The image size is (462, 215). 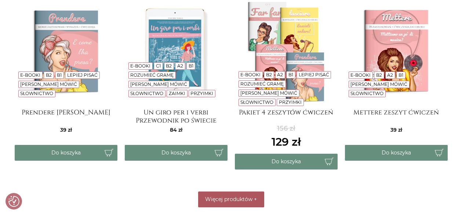 What do you see at coordinates (177, 93) in the screenshot?
I see `a: Zaimki` at bounding box center [177, 93].